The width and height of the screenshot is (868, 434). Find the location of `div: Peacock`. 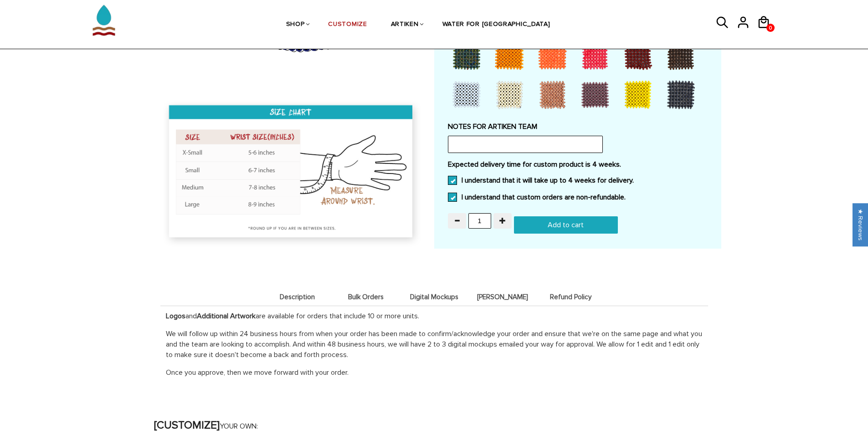

div: Peacock is located at coordinates (468, 55).